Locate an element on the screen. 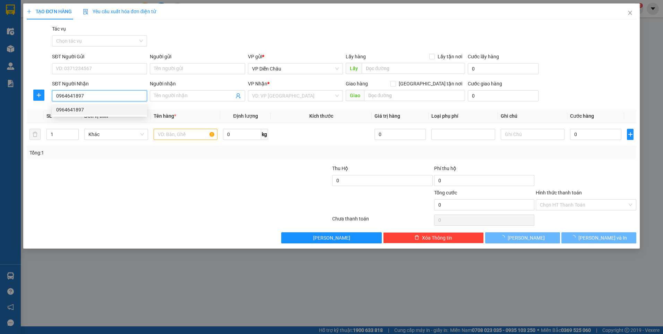  span: Lấy tận nơi is located at coordinates (450, 57).